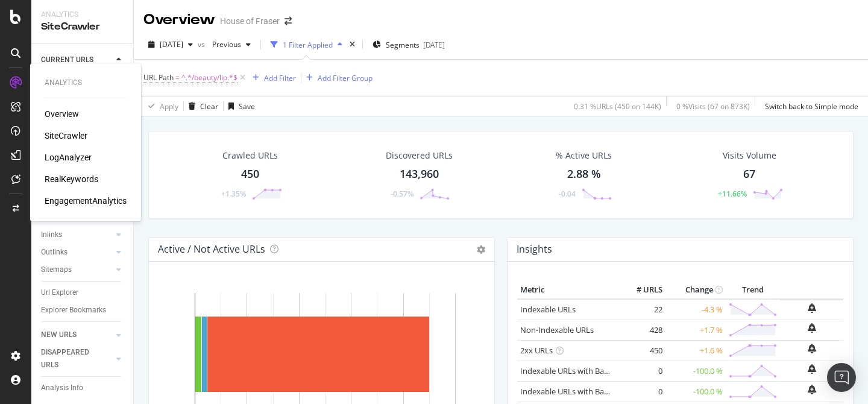  Describe the element at coordinates (76, 60) in the screenshot. I see `a: CURRENT URLS` at that location.